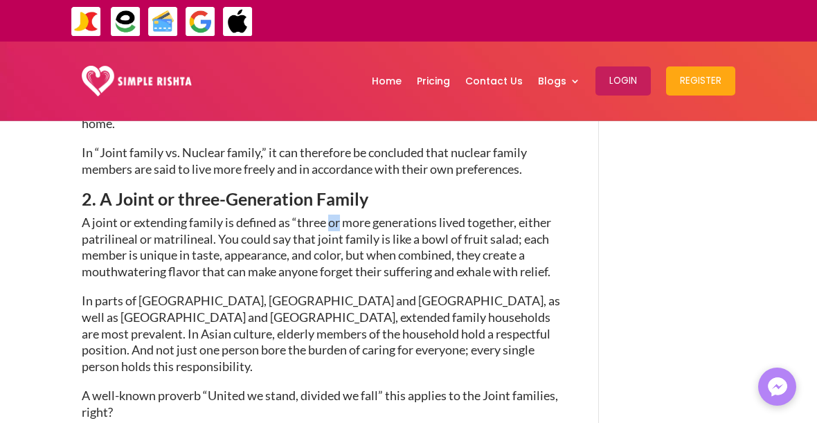 This screenshot has width=817, height=423. What do you see at coordinates (237, 21) in the screenshot?
I see `img: ApplePay-icon` at bounding box center [237, 21].